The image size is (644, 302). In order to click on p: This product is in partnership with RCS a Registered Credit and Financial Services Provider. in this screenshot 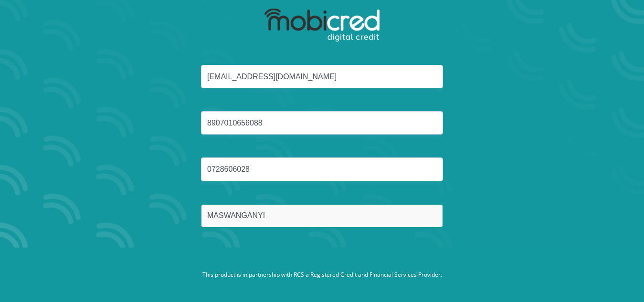, I will do `click(322, 275)`.